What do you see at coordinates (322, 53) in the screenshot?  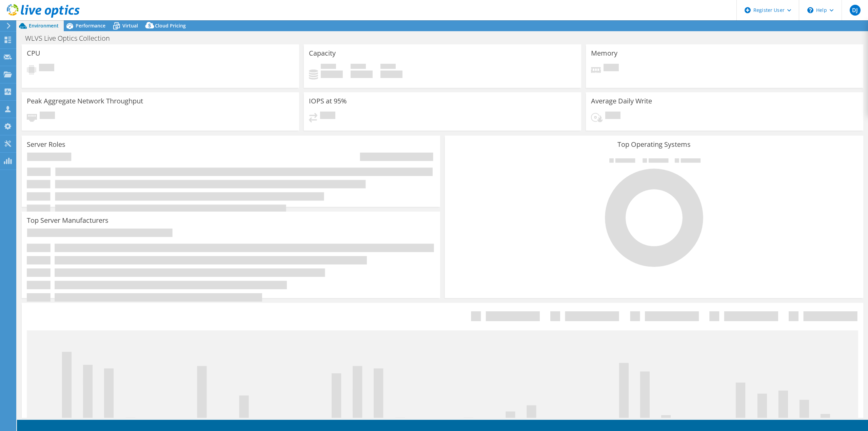 I see `h3: Capacity` at bounding box center [322, 53].